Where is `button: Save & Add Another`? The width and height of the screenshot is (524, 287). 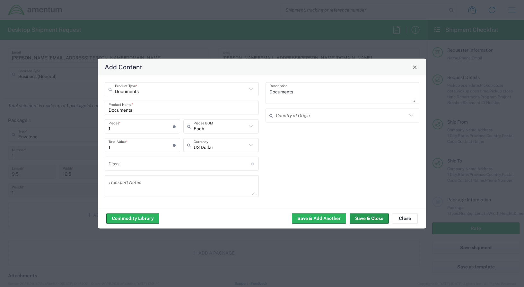
button: Save & Add Another is located at coordinates (319, 218).